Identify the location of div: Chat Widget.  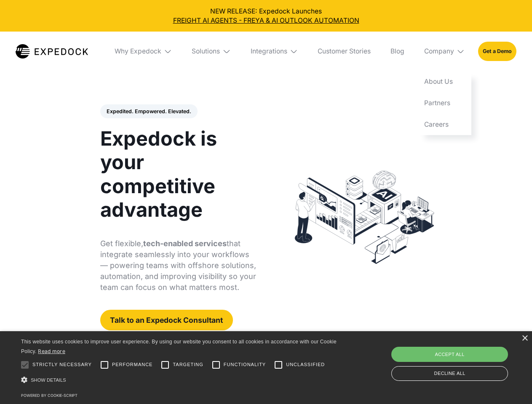
(462, 359).